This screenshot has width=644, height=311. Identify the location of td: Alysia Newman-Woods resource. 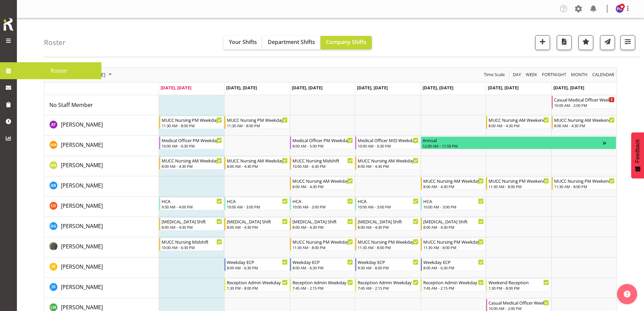
(101, 166).